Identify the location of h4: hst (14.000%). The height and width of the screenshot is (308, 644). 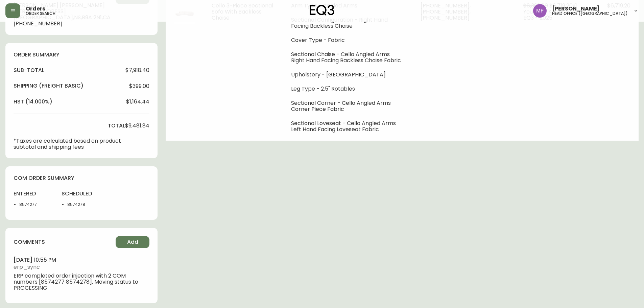
(33, 102).